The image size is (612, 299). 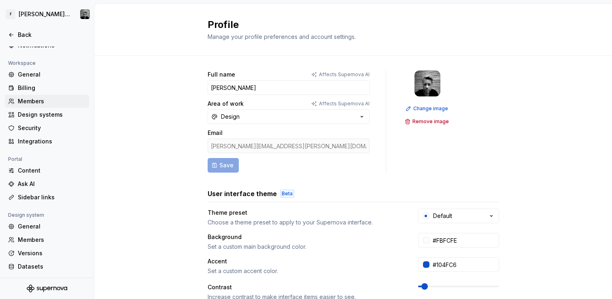 I want to click on div: Set a custom main background color., so click(x=306, y=247).